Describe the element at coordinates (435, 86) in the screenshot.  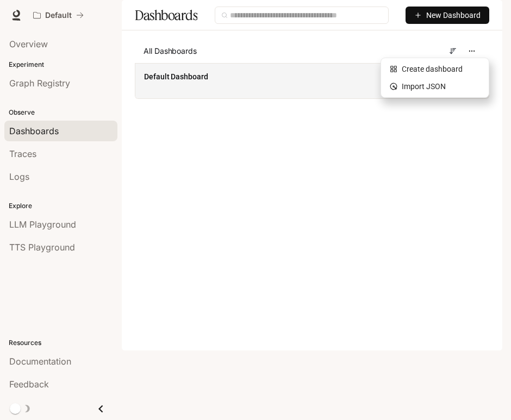
I see `div: Import JSON` at that location.